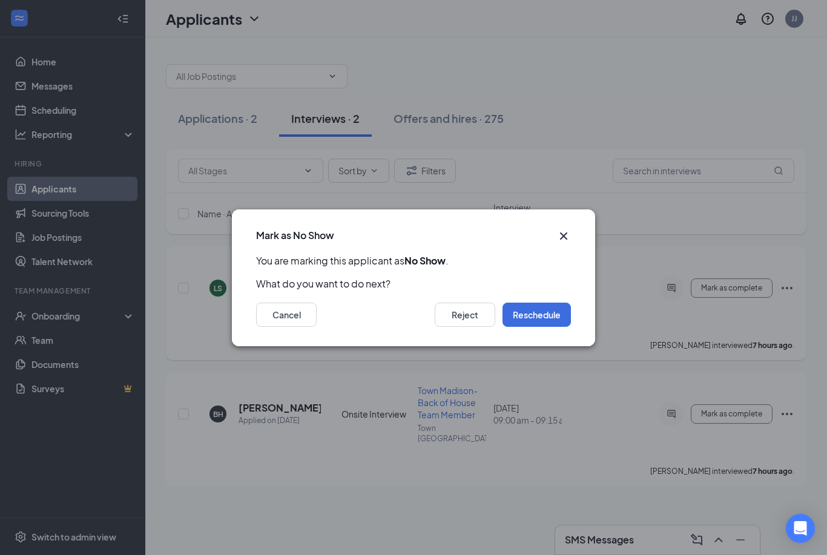 The height and width of the screenshot is (555, 827). Describe the element at coordinates (465, 315) in the screenshot. I see `button: Reject` at that location.